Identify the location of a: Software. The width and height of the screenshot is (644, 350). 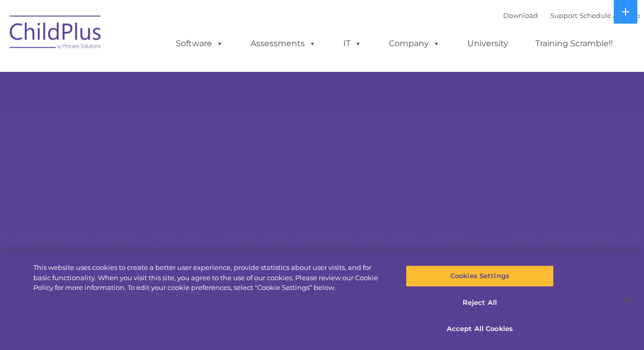
(200, 43).